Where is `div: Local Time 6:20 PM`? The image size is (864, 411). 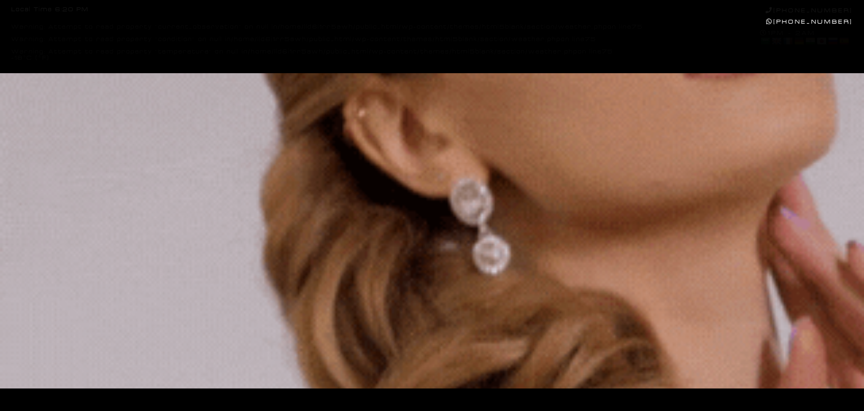
div: Local Time 6:20 PM is located at coordinates (50, 10).